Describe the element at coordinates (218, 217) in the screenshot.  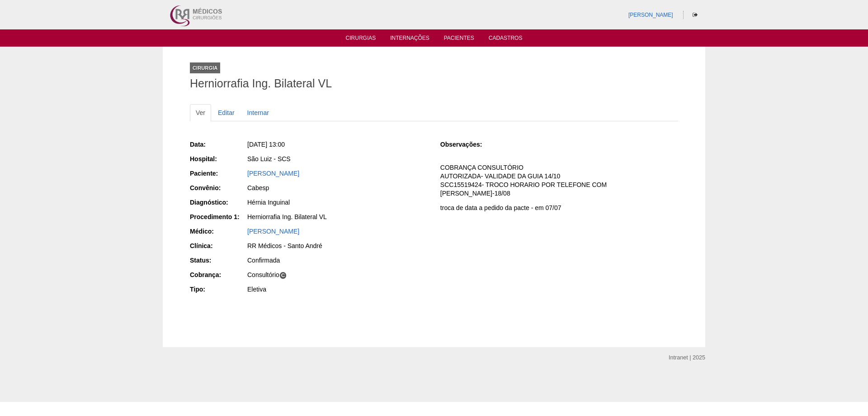
I see `div: Procedimento 1:` at that location.